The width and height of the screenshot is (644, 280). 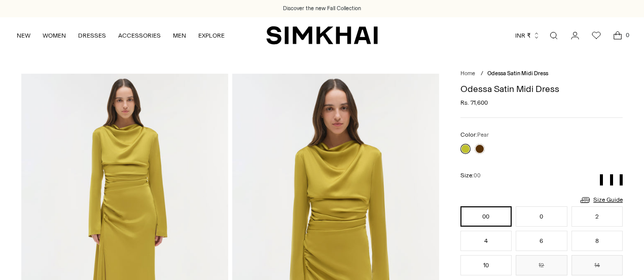 I want to click on button: 6, so click(x=541, y=241).